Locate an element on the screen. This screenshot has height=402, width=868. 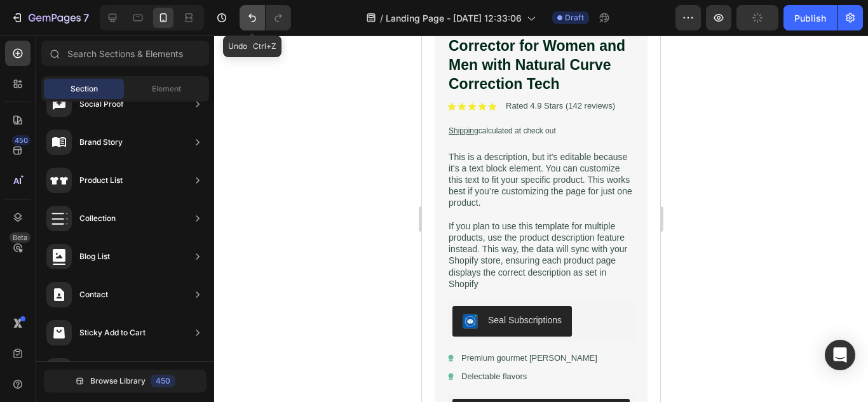
div: Social Proof is located at coordinates (102, 104).